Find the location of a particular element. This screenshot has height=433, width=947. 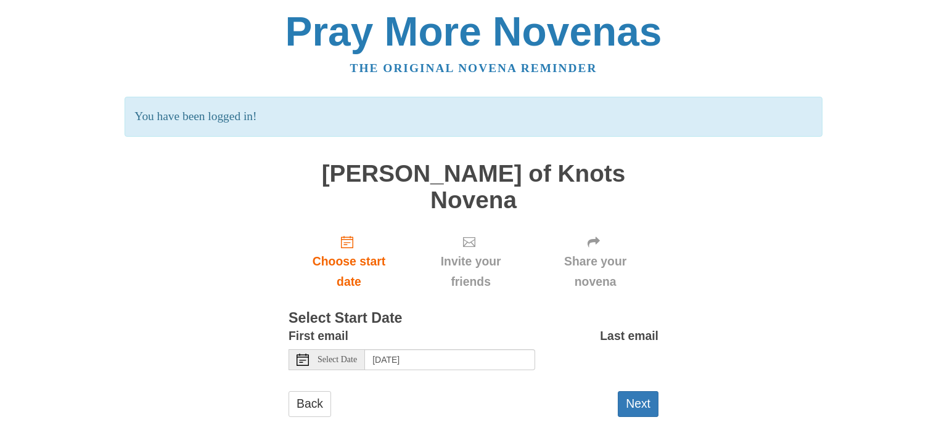

h3: Select Start Date is located at coordinates (474, 319).